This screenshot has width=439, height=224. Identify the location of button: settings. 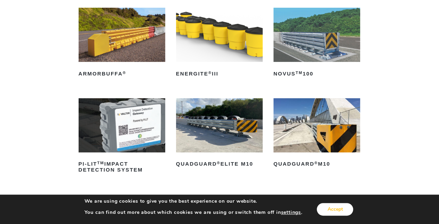
(291, 213).